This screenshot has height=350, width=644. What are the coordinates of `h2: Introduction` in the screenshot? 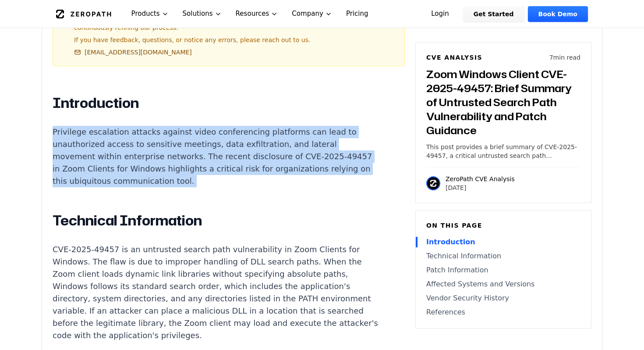 It's located at (216, 103).